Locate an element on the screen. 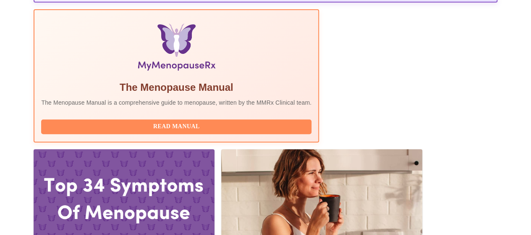 This screenshot has width=531, height=235. a: Read Manual is located at coordinates (177, 126).